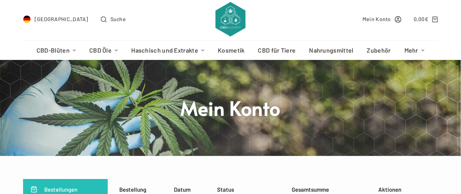  What do you see at coordinates (103, 50) in the screenshot?
I see `a: CBD Öle` at bounding box center [103, 50].